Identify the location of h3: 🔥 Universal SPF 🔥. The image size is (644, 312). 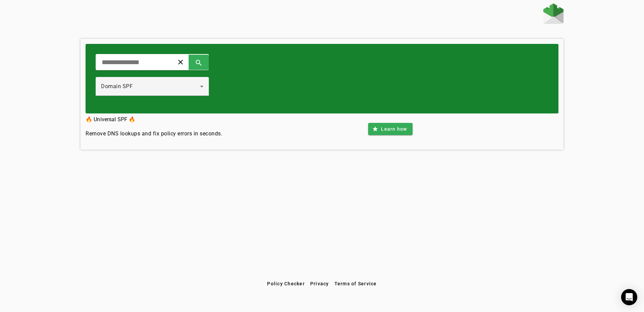
(154, 120).